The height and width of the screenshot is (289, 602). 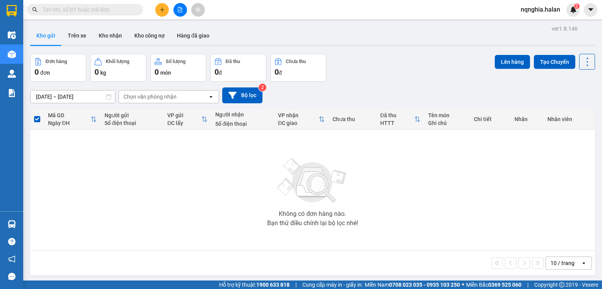 I want to click on span: search, so click(x=35, y=10).